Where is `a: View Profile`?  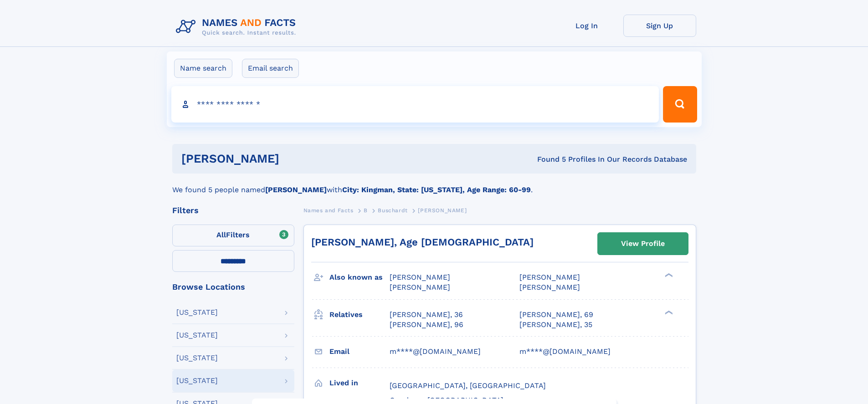
a: View Profile is located at coordinates (643, 244).